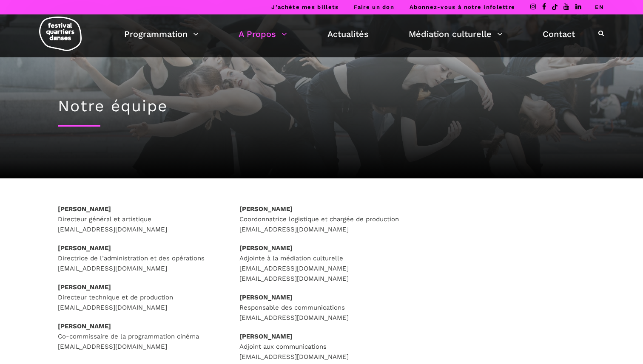 The width and height of the screenshot is (643, 364). What do you see at coordinates (374, 7) in the screenshot?
I see `a: Faire un don` at bounding box center [374, 7].